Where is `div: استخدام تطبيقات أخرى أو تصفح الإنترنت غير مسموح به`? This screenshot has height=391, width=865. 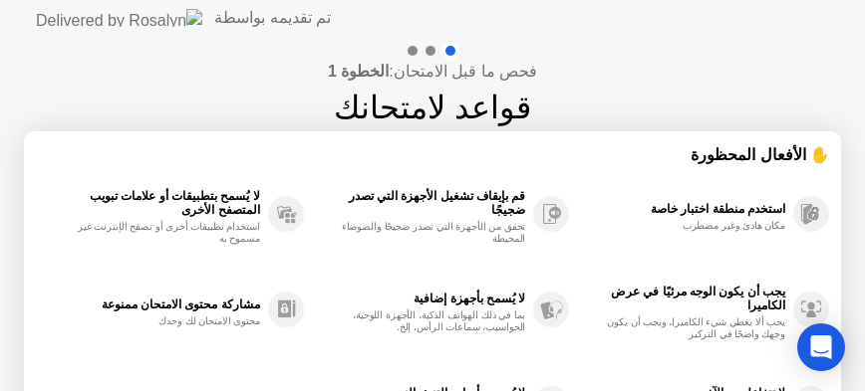 div: استخدام تطبيقات أخرى أو تصفح الإنترنت غير مسموح به is located at coordinates (165, 233).